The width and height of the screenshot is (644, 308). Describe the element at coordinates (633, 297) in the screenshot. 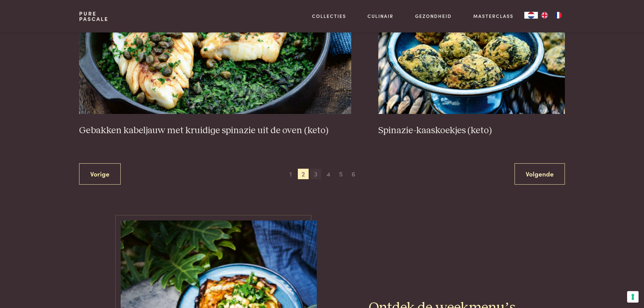

I see `button: Uw voorkeuren voor toestemming voor trackingtechnologieën` at that location.